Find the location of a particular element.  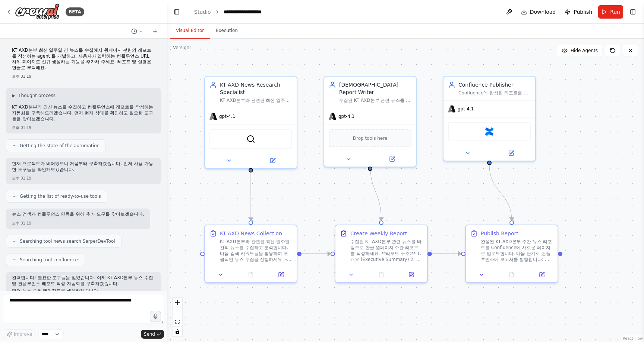

p: 먼저 뉴스 수집 에이전트를 생성하겠습니다: is located at coordinates (83, 291).